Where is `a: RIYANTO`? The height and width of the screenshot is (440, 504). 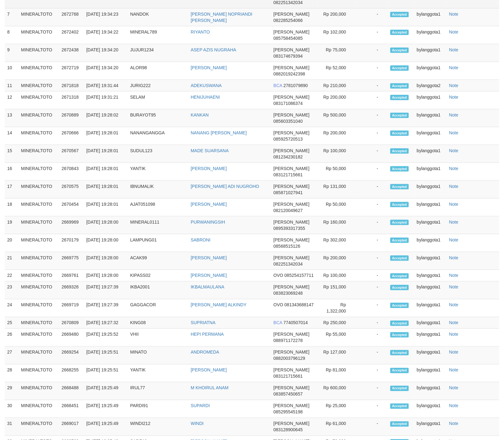 a: RIYANTO is located at coordinates (200, 32).